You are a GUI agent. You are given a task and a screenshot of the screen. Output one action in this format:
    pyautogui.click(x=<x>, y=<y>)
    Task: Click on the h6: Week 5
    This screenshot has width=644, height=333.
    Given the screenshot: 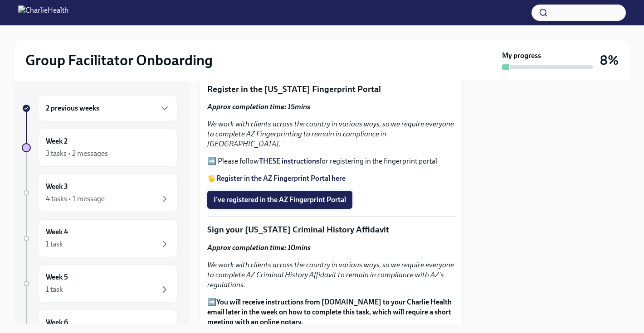 What is the action you would take?
    pyautogui.click(x=57, y=278)
    